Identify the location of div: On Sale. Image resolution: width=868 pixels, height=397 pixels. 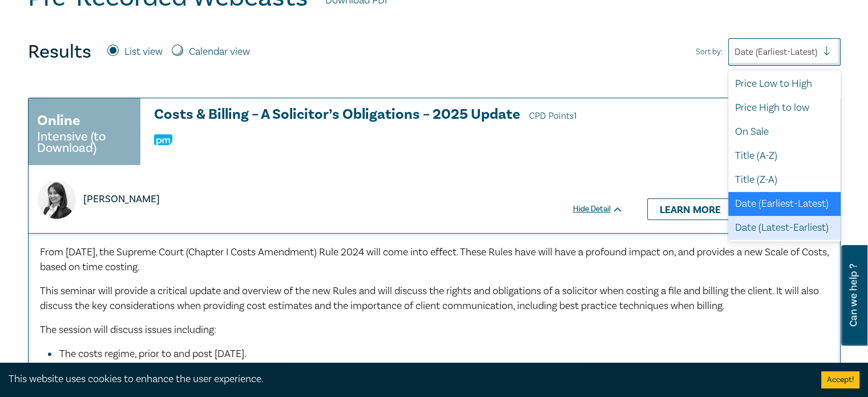
(784, 132).